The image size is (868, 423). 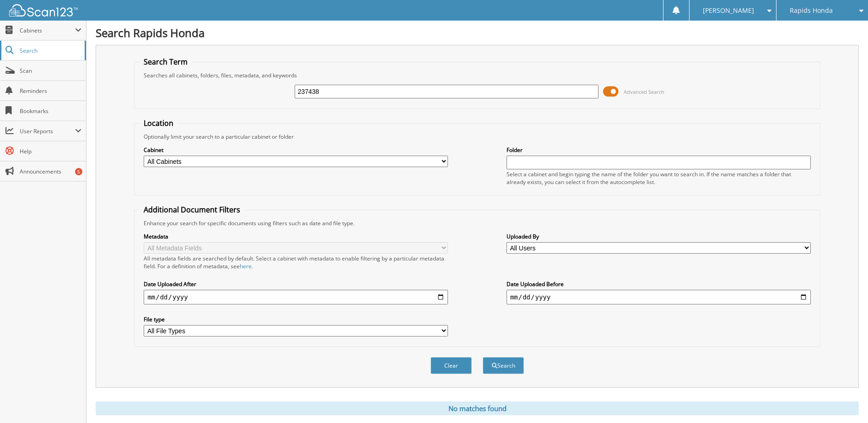 What do you see at coordinates (296, 319) in the screenshot?
I see `label: File type` at bounding box center [296, 319].